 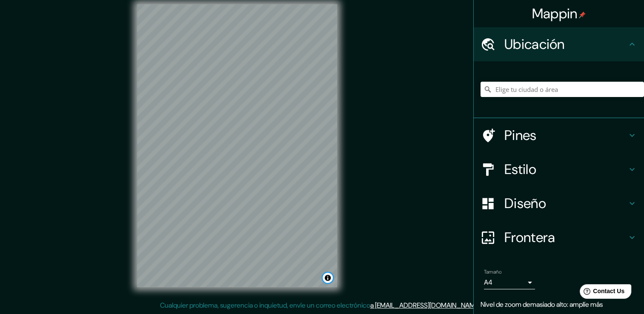 What do you see at coordinates (328, 278) in the screenshot?
I see `button: Alternar atribución` at bounding box center [328, 278].